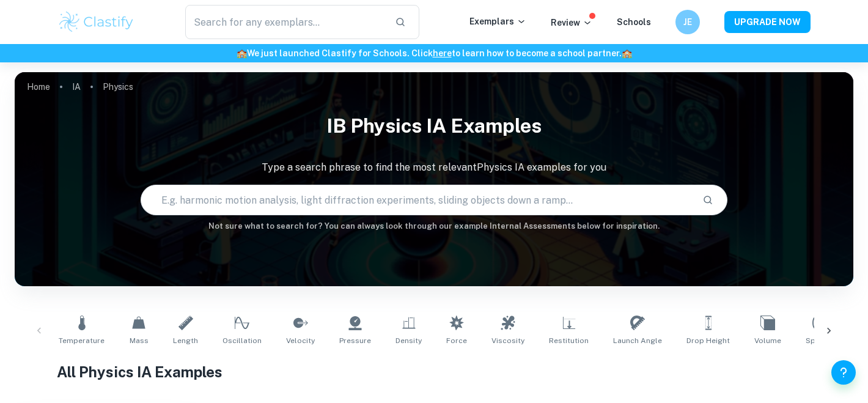  What do you see at coordinates (571, 22) in the screenshot?
I see `p: Review` at bounding box center [571, 22].